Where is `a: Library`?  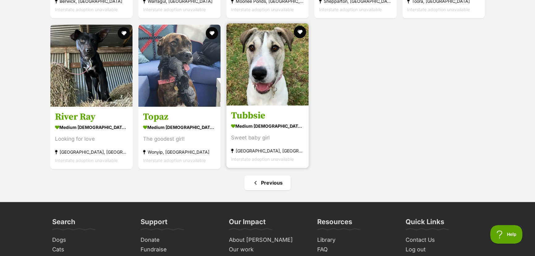 a: Library is located at coordinates (356, 240).